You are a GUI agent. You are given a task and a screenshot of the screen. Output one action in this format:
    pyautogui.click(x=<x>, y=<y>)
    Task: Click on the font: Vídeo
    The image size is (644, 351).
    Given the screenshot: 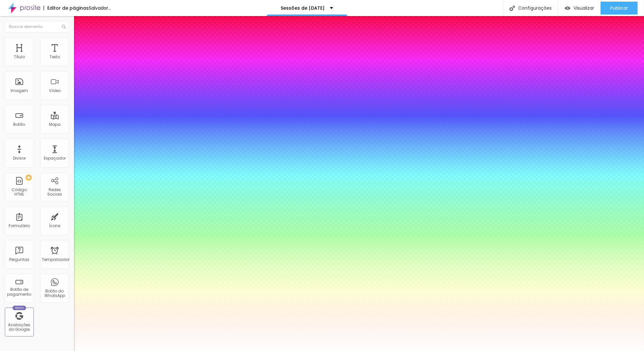 What is the action you would take?
    pyautogui.click(x=55, y=90)
    